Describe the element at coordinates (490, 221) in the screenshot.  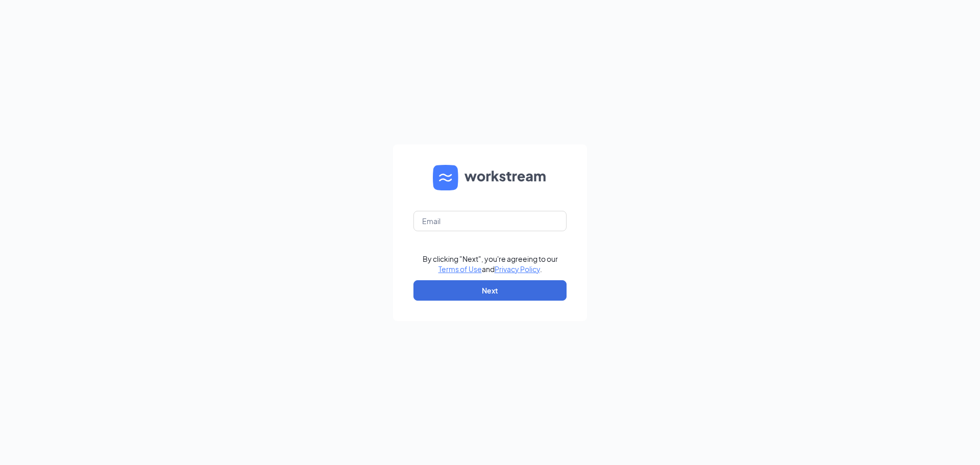
I see `input: Email` at that location.